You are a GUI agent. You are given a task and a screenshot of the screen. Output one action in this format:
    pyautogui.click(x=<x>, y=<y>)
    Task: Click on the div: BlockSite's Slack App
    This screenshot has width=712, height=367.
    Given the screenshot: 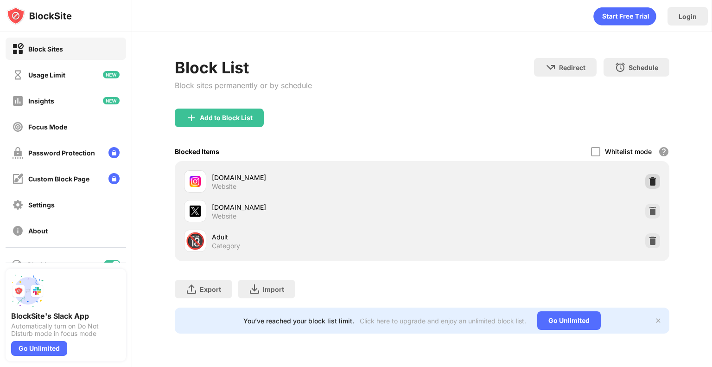 What is the action you would take?
    pyautogui.click(x=66, y=316)
    